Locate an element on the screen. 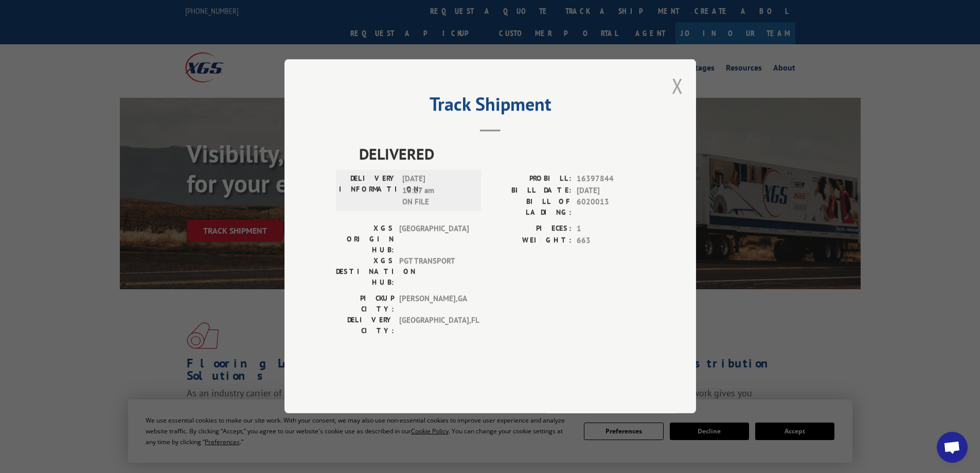 This screenshot has width=980, height=473. h2: Track Shipment is located at coordinates (490, 107).